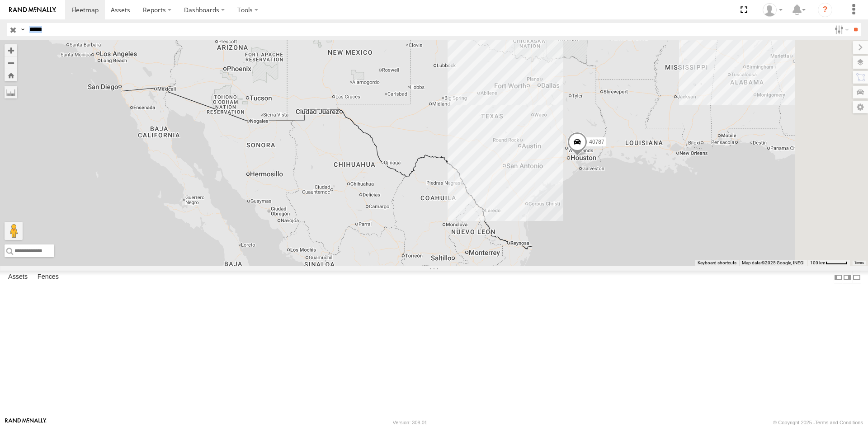 This screenshot has width=868, height=427. What do you see at coordinates (26, 423) in the screenshot?
I see `a: Visit our Website` at bounding box center [26, 423].